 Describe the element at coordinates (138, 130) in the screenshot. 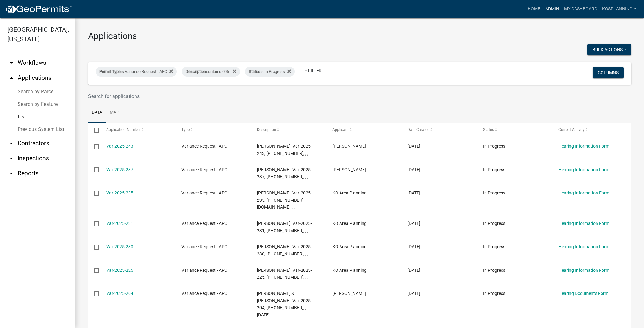

I see `datatable-header-cell: Application Number` at that location.